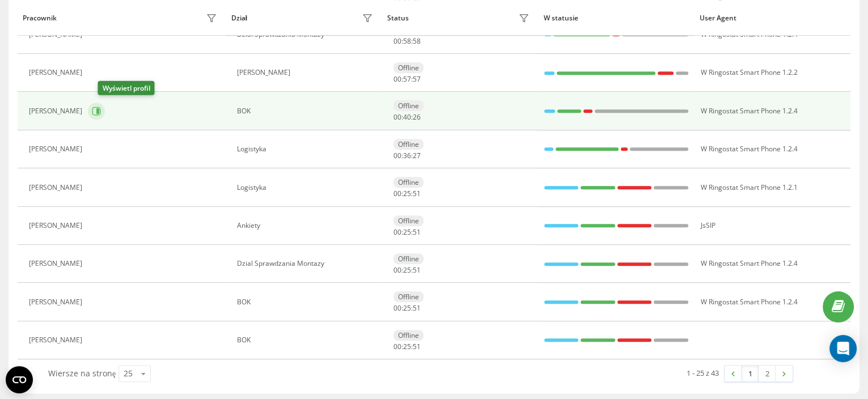  What do you see at coordinates (702, 373) in the screenshot?
I see `div: 1 - 25 z 43` at bounding box center [702, 373].